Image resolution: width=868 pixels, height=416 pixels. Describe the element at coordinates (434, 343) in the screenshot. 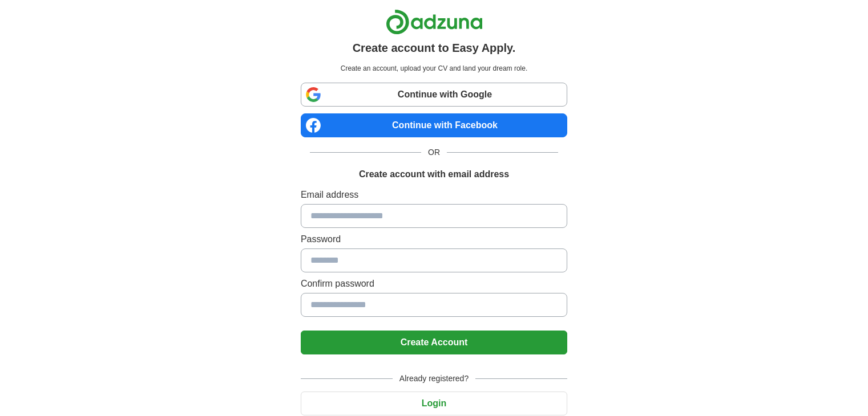

I see `button: Create Account` at that location.